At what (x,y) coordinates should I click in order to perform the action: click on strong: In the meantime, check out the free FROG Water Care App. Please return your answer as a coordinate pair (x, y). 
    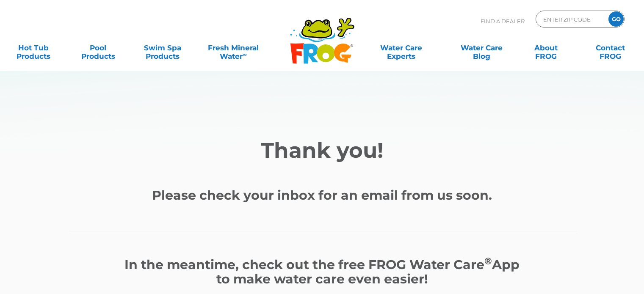
    Looking at the image, I should click on (322, 264).